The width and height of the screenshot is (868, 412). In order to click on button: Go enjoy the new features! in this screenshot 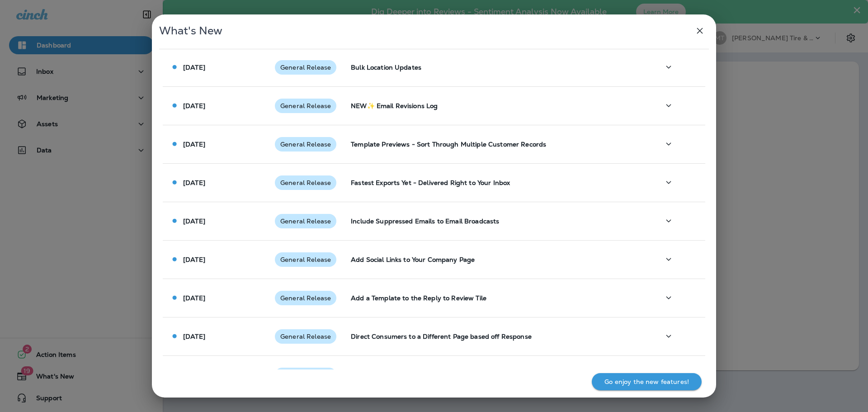, I will do `click(647, 382)`.